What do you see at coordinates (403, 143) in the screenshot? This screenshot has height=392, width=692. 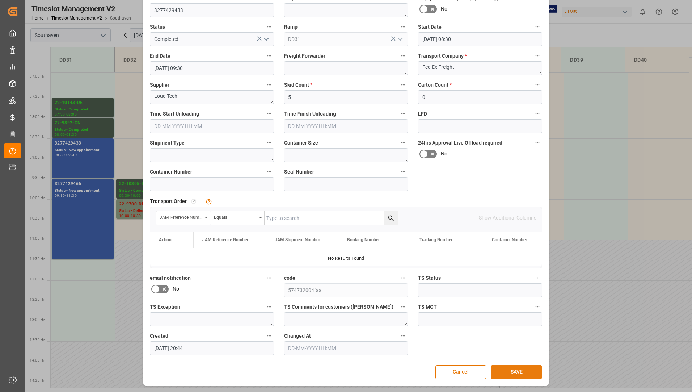 I see `button: Container Size` at bounding box center [403, 143].